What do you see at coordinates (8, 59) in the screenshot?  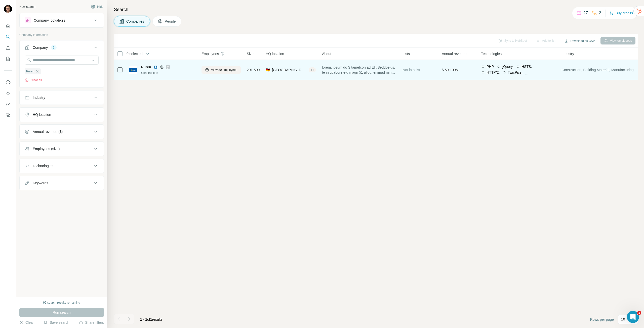 I see `button: My lists` at bounding box center [8, 59].